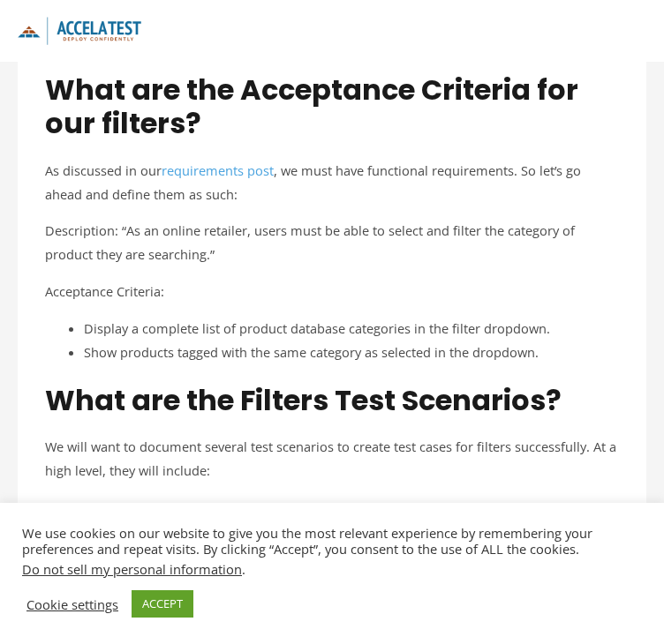  I want to click on li: Display a complete list of product database categories in the filter dropdown., so click(351, 328).